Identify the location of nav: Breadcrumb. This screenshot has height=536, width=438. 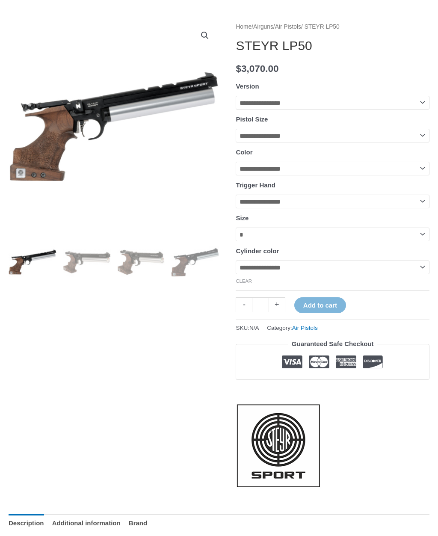
(332, 27).